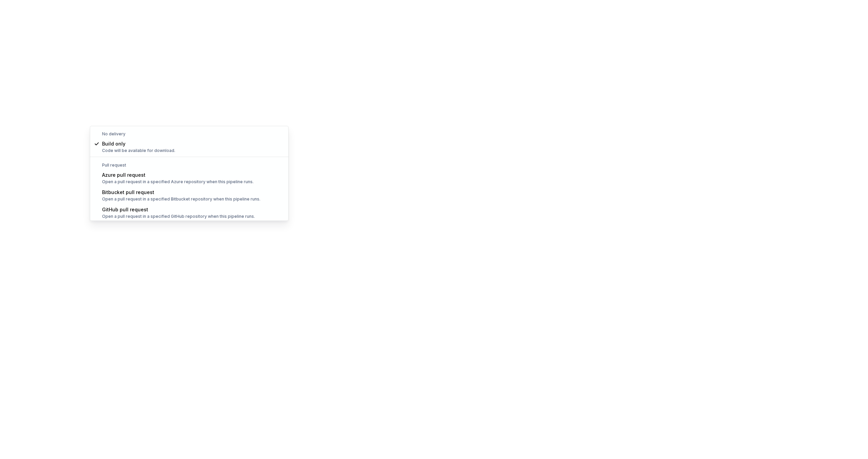  What do you see at coordinates (178, 216) in the screenshot?
I see `div: Open a pull request in a specified GitHub repository when this pipeline runs.` at bounding box center [178, 216].